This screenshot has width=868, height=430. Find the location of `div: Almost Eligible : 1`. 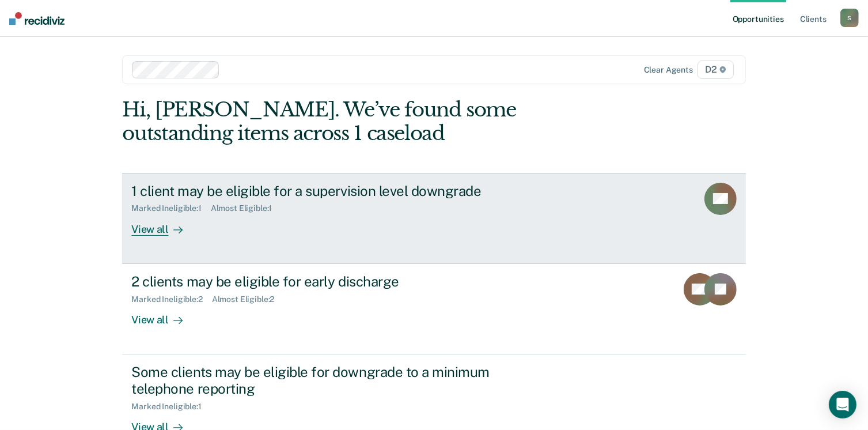

div: Almost Eligible : 1 is located at coordinates (246, 208).